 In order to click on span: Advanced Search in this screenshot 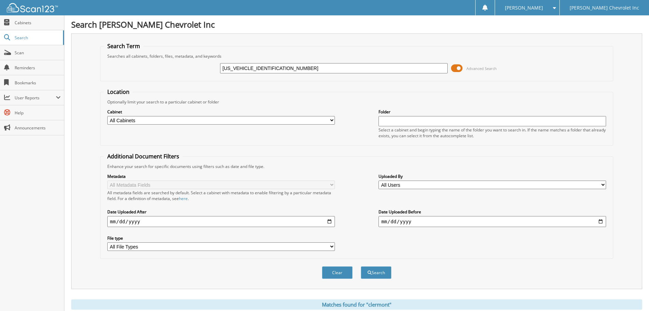, I will do `click(482, 68)`.